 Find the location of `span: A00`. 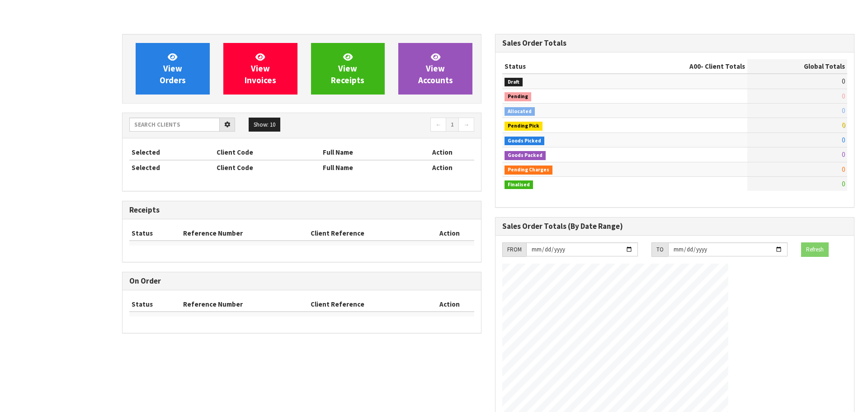

span: A00 is located at coordinates (695, 66).